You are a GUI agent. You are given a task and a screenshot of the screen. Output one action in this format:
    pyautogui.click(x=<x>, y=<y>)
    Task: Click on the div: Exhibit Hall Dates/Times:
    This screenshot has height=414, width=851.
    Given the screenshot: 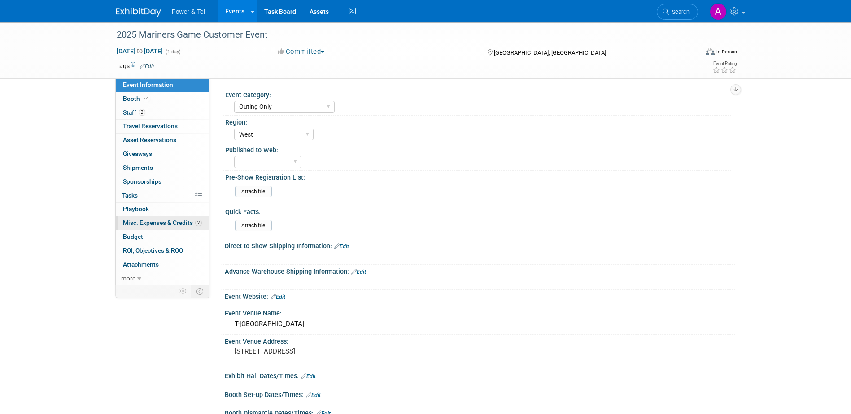 What is the action you would take?
    pyautogui.click(x=480, y=375)
    